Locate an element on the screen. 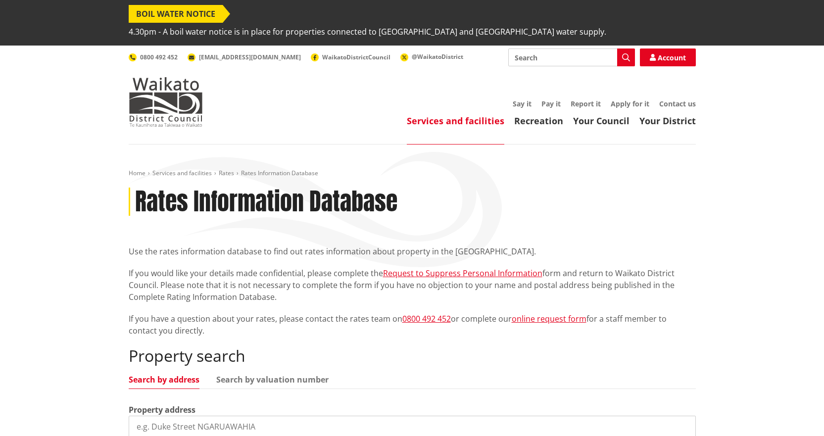 The width and height of the screenshot is (824, 436). a: Apply for it is located at coordinates (630, 103).